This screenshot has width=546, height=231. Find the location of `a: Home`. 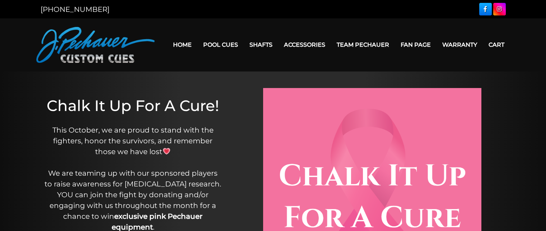

a: Home is located at coordinates (182, 45).